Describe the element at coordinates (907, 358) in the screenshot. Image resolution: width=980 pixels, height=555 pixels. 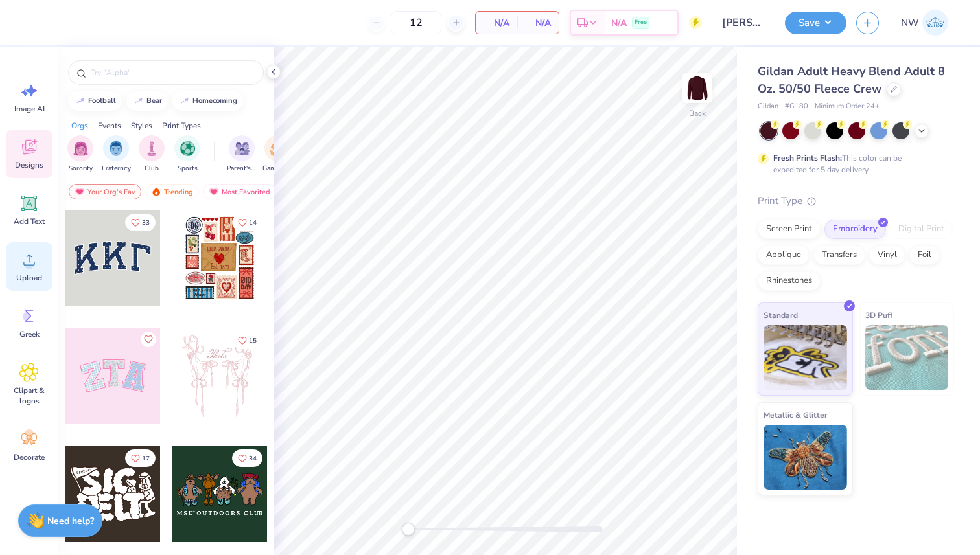
I see `img: 3D Puff` at that location.